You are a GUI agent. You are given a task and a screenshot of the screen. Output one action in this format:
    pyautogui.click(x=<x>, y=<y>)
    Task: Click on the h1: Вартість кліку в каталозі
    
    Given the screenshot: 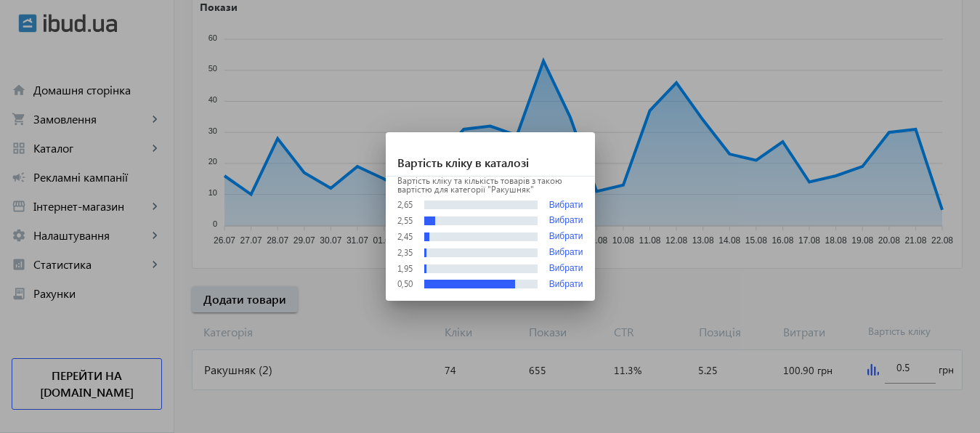 What is the action you would take?
    pyautogui.click(x=490, y=154)
    